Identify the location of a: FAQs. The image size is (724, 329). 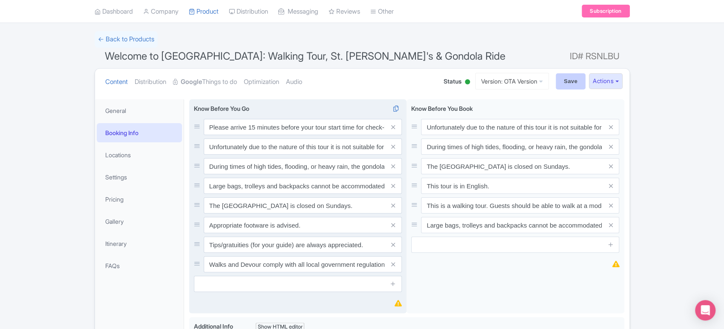
(139, 265).